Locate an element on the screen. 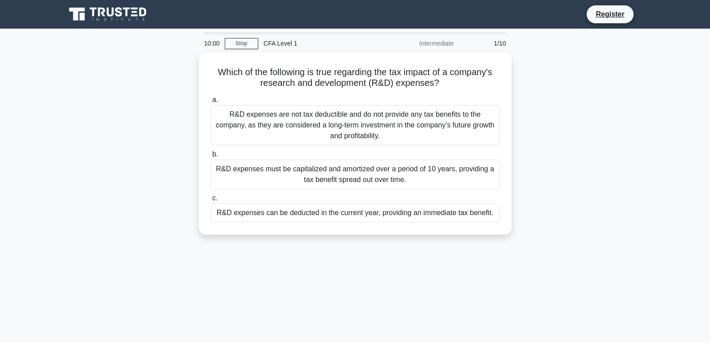 Image resolution: width=710 pixels, height=343 pixels. div: Intermediate is located at coordinates (420, 43).